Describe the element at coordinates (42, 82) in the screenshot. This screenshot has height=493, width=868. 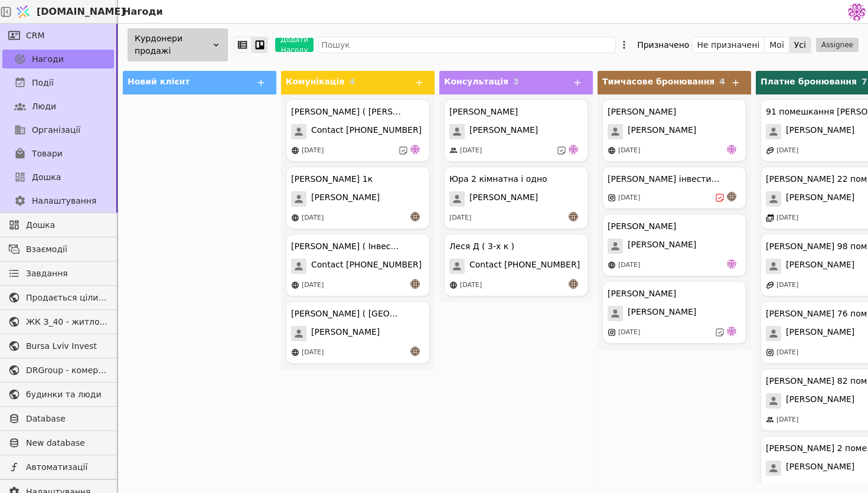
I see `span: Події` at that location.